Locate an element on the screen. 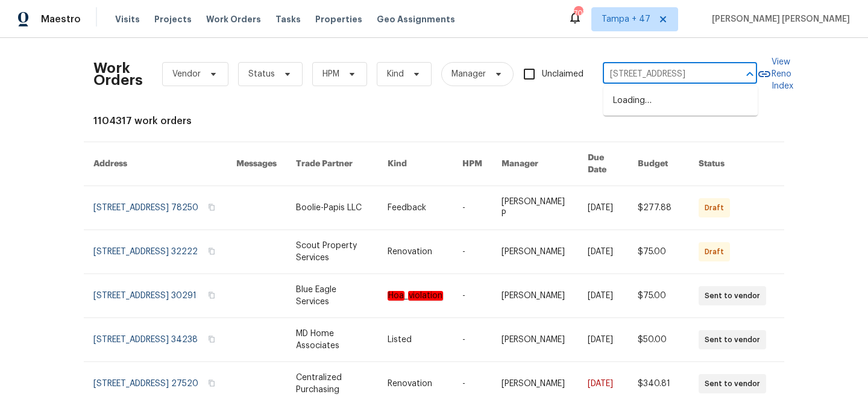 The image size is (868, 403). span: Tasks is located at coordinates (288, 19).